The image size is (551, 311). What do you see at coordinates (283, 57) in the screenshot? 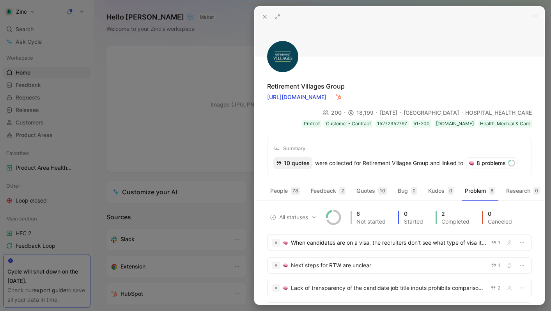
I see `img: logo` at bounding box center [283, 57].